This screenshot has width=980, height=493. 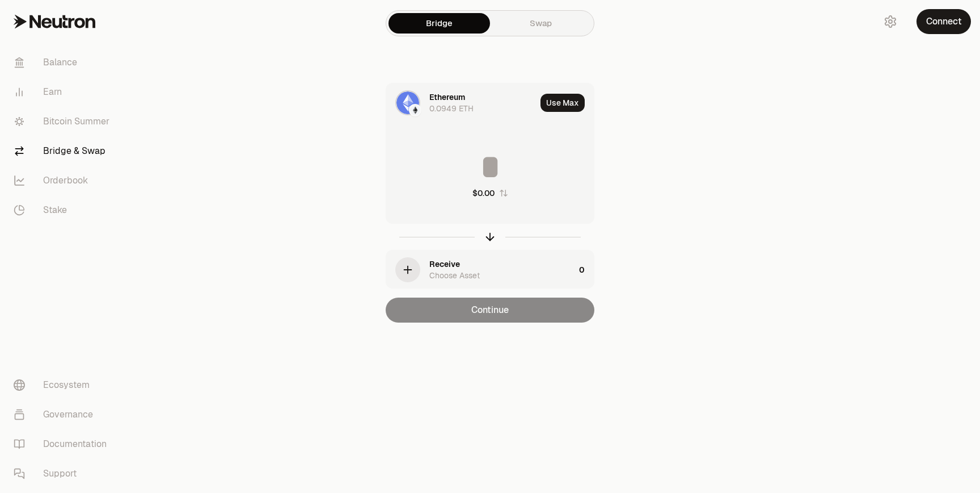 I want to click on a: Documentation, so click(x=64, y=444).